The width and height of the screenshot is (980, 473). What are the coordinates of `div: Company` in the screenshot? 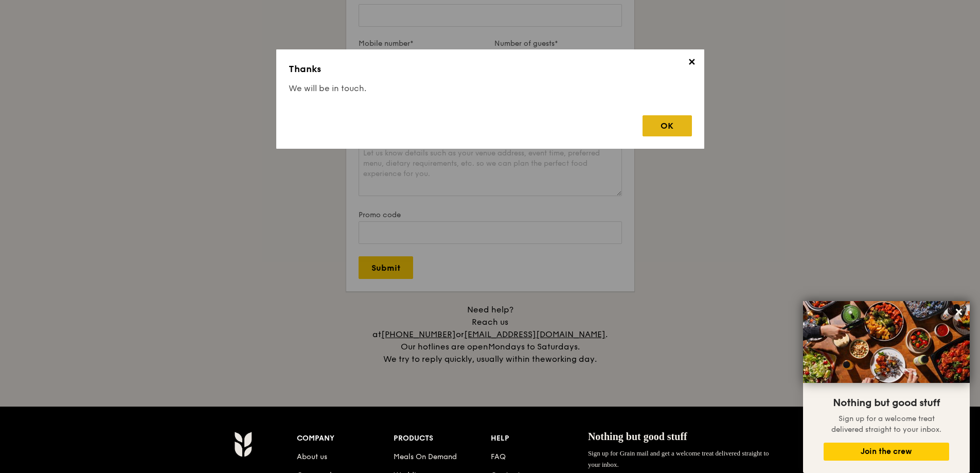 It's located at (345, 438).